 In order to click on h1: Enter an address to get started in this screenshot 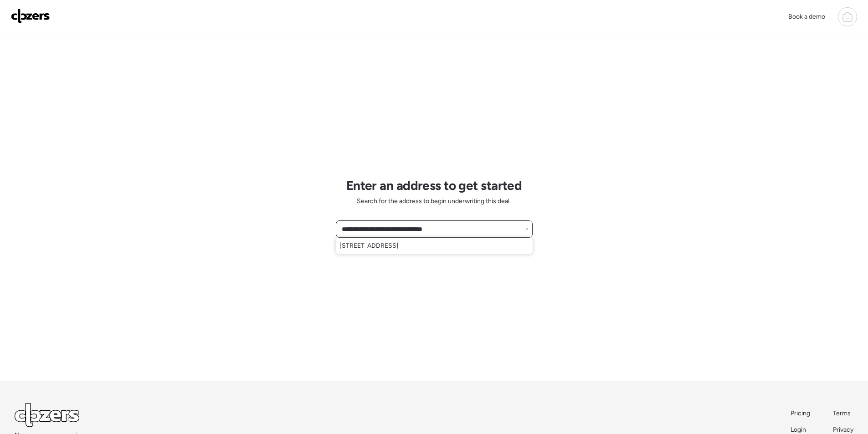, I will do `click(434, 186)`.